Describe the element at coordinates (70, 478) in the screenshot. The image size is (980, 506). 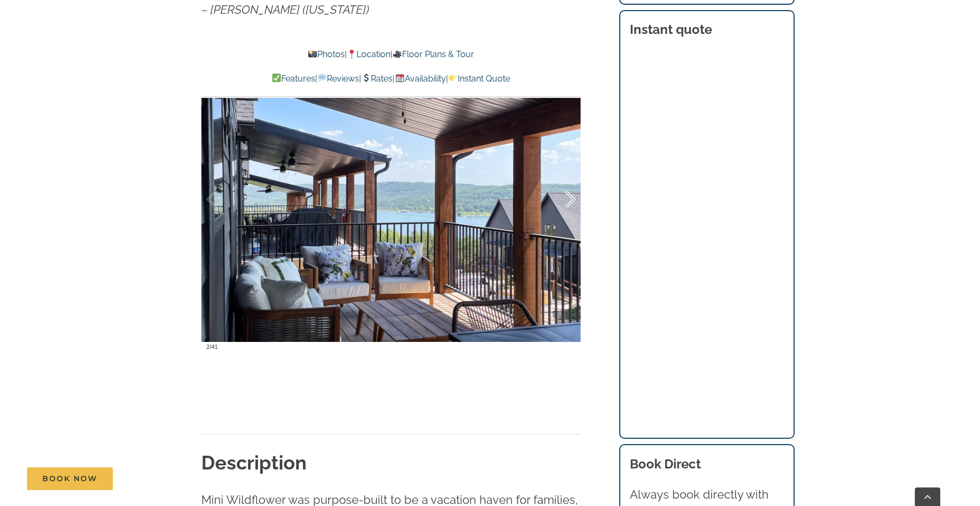
I see `a: Book Now` at that location.